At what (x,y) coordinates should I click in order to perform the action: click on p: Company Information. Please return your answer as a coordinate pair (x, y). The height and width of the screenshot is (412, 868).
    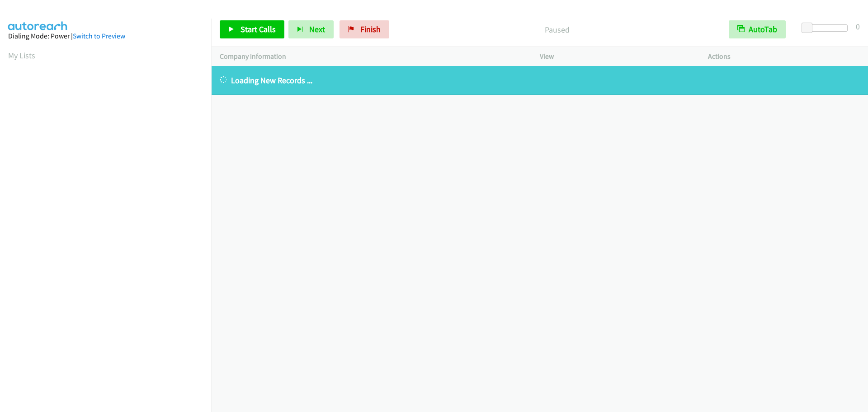
    Looking at the image, I should click on (371, 57).